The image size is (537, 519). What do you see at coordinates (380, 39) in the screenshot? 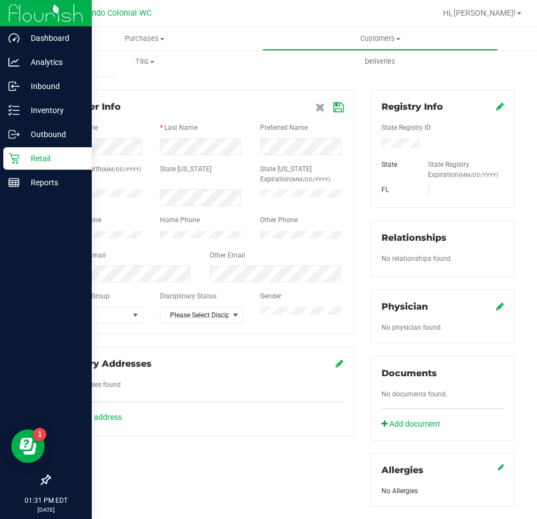
I see `span: Customers` at bounding box center [380, 39].